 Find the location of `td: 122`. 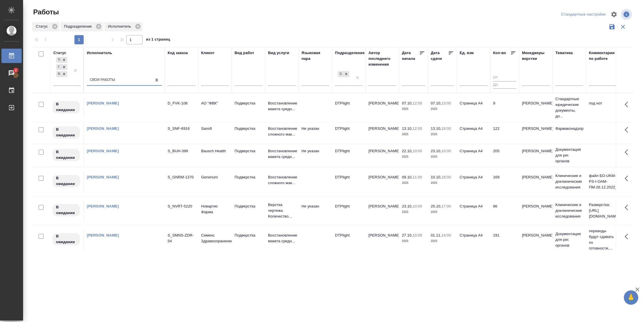

td: 122 is located at coordinates (504, 133).